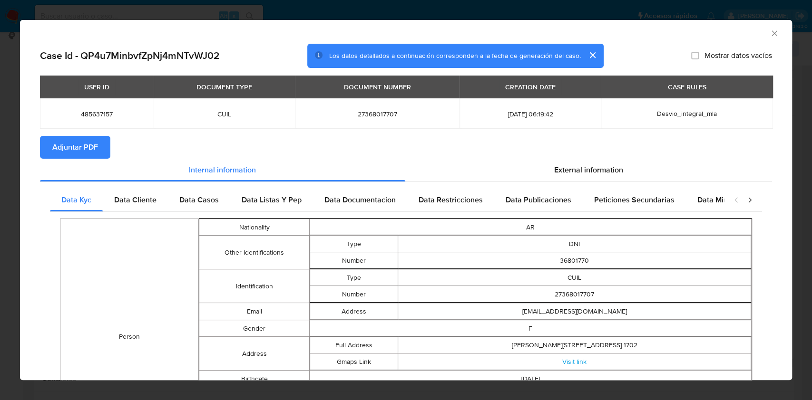 Image resolution: width=812 pixels, height=400 pixels. What do you see at coordinates (575, 261) in the screenshot?
I see `td: 36801770` at bounding box center [575, 261].